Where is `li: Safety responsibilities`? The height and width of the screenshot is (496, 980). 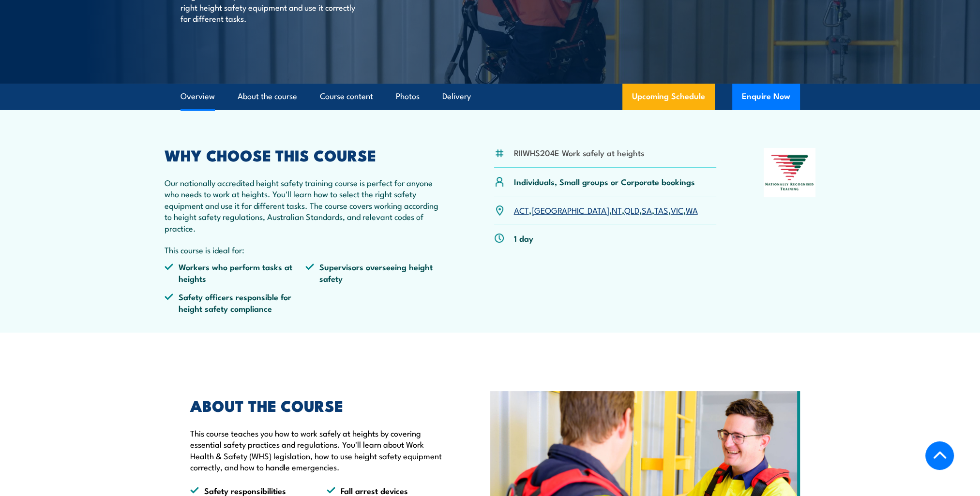 li: Safety responsibilities is located at coordinates (249, 490).